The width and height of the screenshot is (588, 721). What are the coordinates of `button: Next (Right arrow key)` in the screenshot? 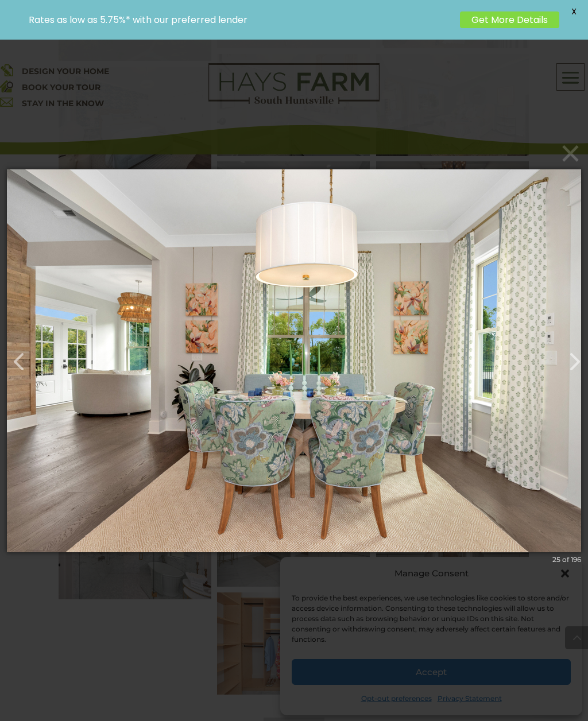 It's located at (568, 356).